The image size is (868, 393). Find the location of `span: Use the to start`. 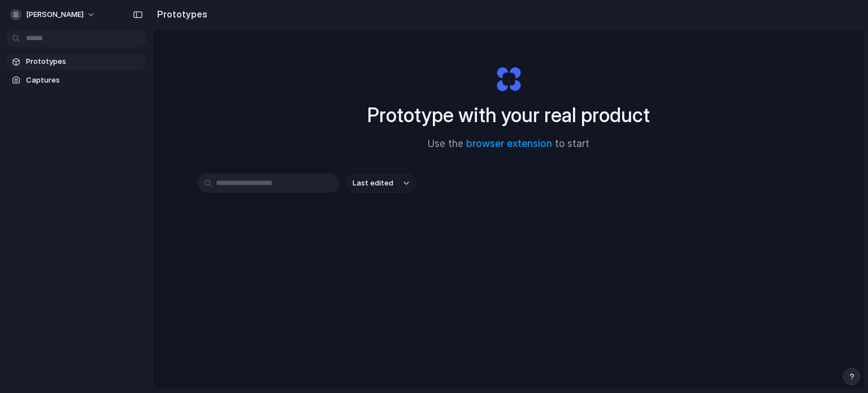

span: Use the to start is located at coordinates (508, 144).